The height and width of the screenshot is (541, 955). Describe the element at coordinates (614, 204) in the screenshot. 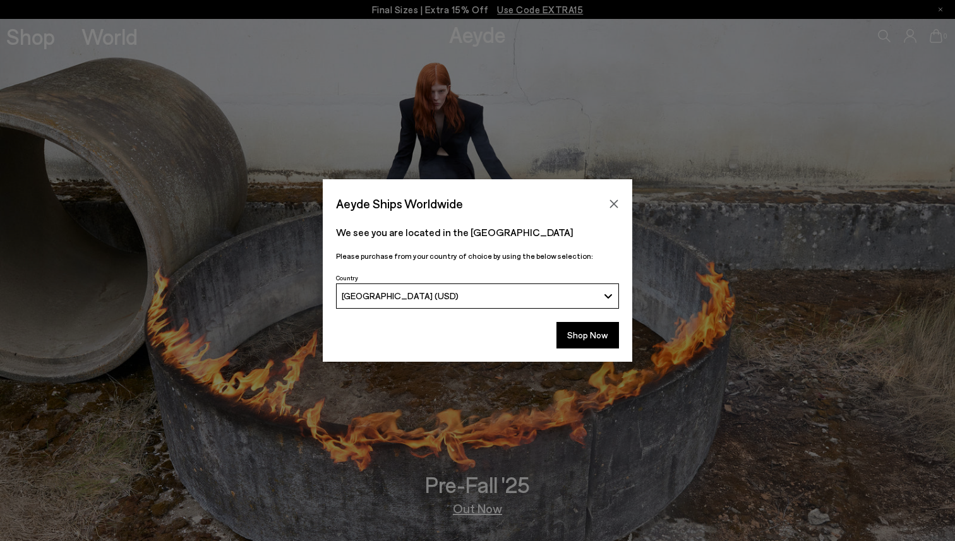

I see `button: Close` at that location.